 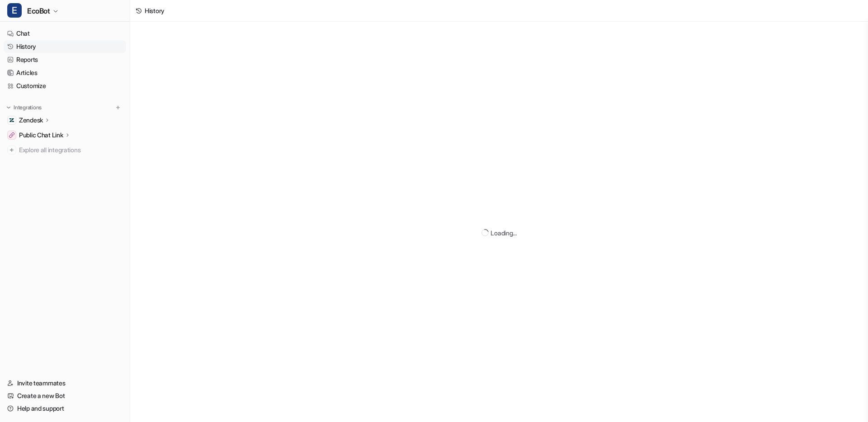 What do you see at coordinates (118, 107) in the screenshot?
I see `img: menu_add.svg` at bounding box center [118, 107].